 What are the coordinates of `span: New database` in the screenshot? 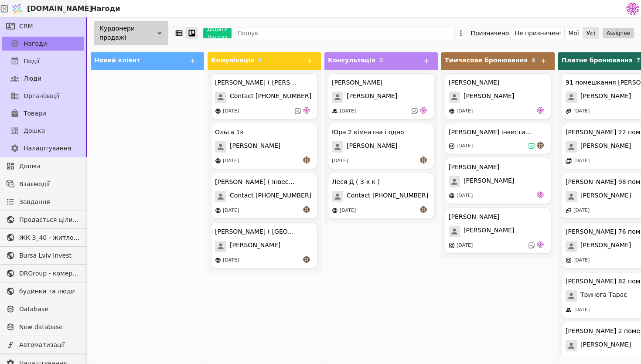 It's located at (49, 327).